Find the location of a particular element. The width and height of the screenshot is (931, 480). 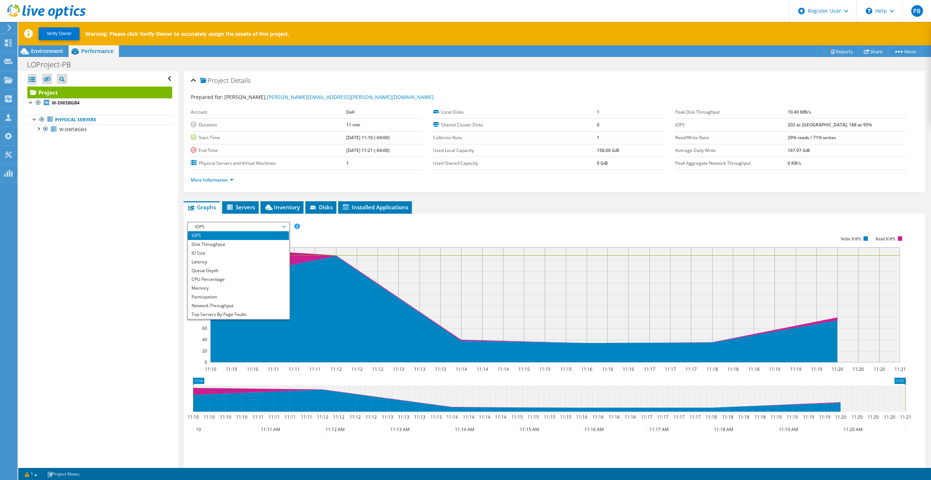

label: Physical Servers and Virtual Machines is located at coordinates (269, 163).